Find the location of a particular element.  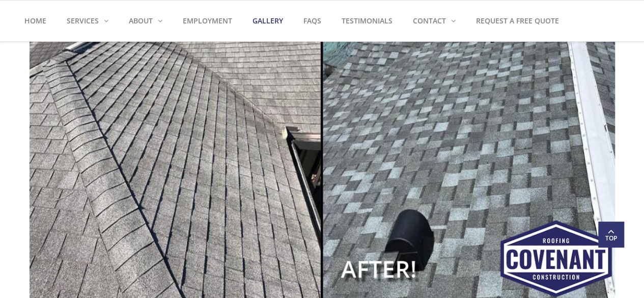

strong: Employment is located at coordinates (207, 20).